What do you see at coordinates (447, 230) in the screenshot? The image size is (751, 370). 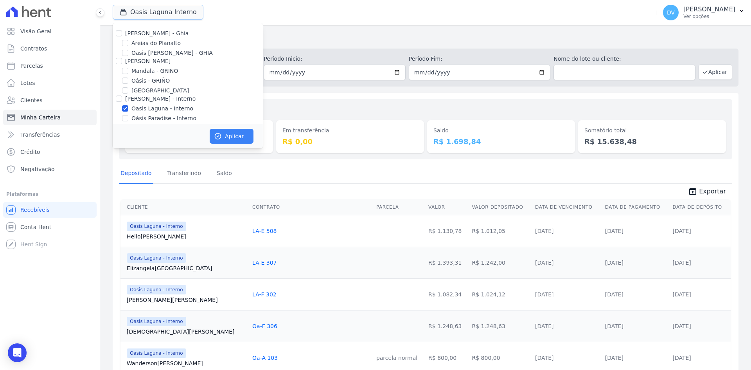 I see `td: R$ 1.130,78` at bounding box center [447, 230].